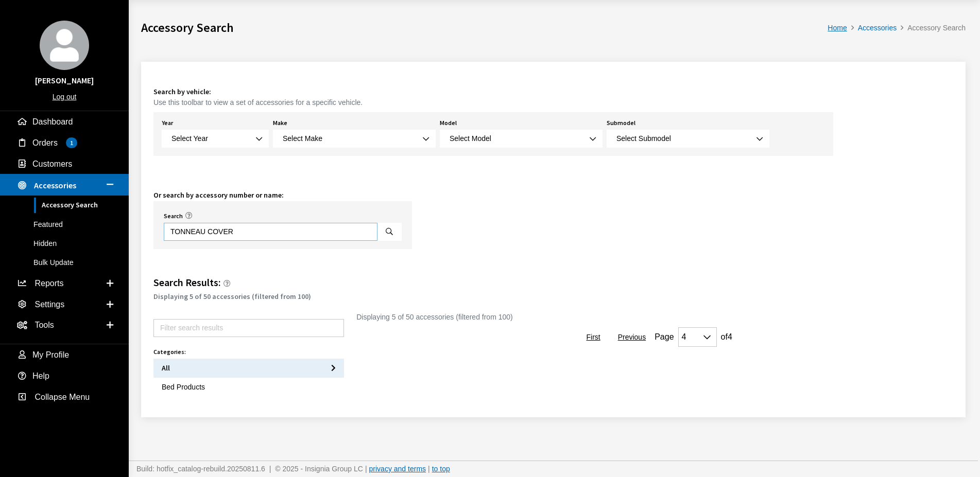  I want to click on span: Tools, so click(44, 325).